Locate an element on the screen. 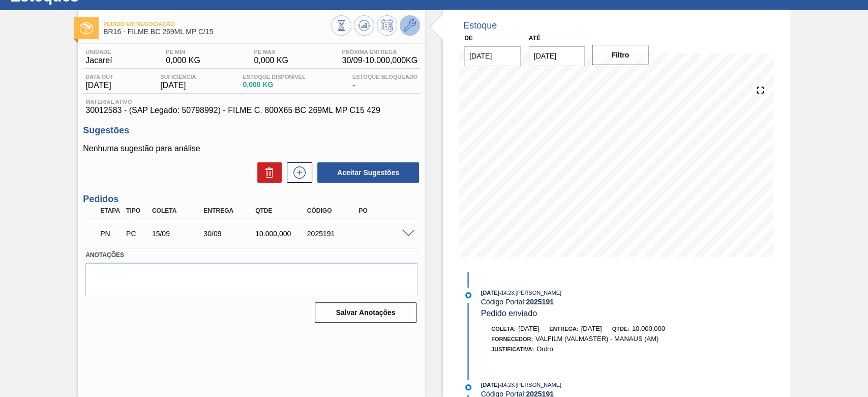 This screenshot has height=397, width=868. span: Qtde: is located at coordinates (620, 329).